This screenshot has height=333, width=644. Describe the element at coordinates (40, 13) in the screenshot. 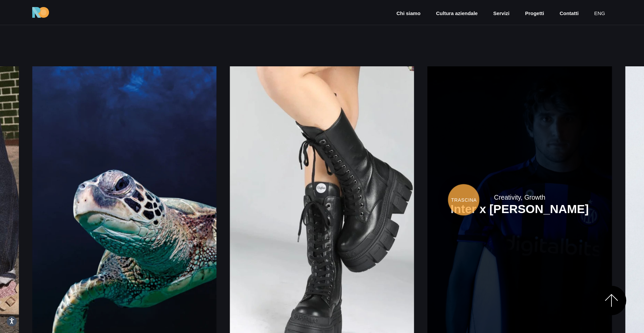

I see `img: Ride On Agency` at that location.